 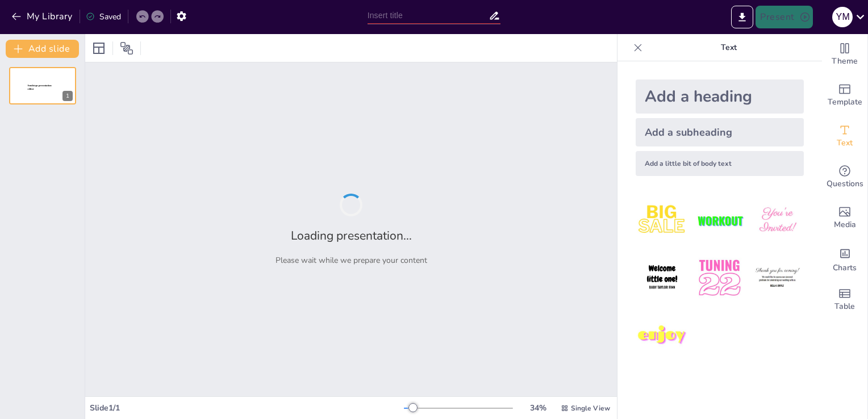 What do you see at coordinates (777, 220) in the screenshot?
I see `img: 3.jpeg` at bounding box center [777, 220].